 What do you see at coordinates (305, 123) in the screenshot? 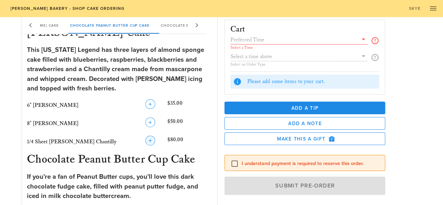
I see `button: Add a Note` at bounding box center [305, 123].